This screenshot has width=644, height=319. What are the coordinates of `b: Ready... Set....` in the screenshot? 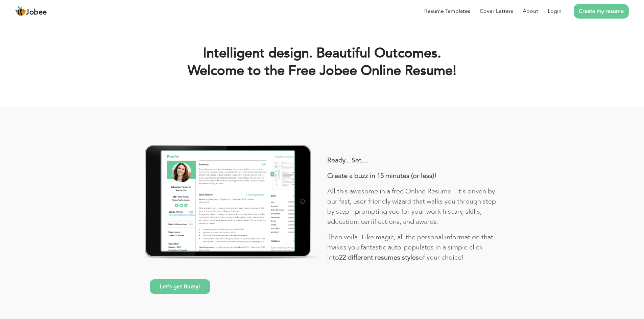 It's located at (348, 160).